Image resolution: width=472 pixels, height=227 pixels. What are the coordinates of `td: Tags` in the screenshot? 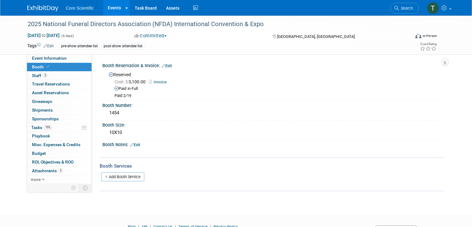 It's located at (40, 46).